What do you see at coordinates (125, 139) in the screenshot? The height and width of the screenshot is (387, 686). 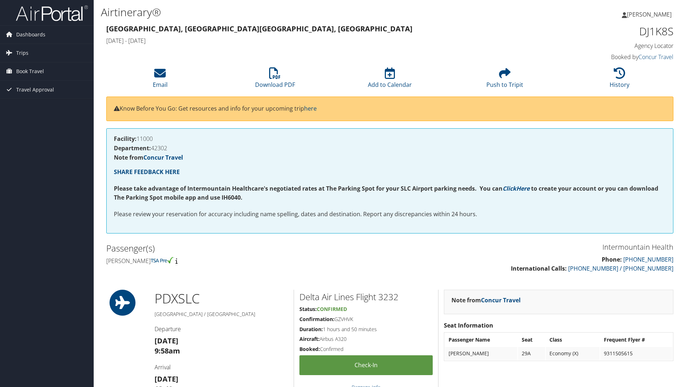 I see `strong: Facility:` at bounding box center [125, 139].